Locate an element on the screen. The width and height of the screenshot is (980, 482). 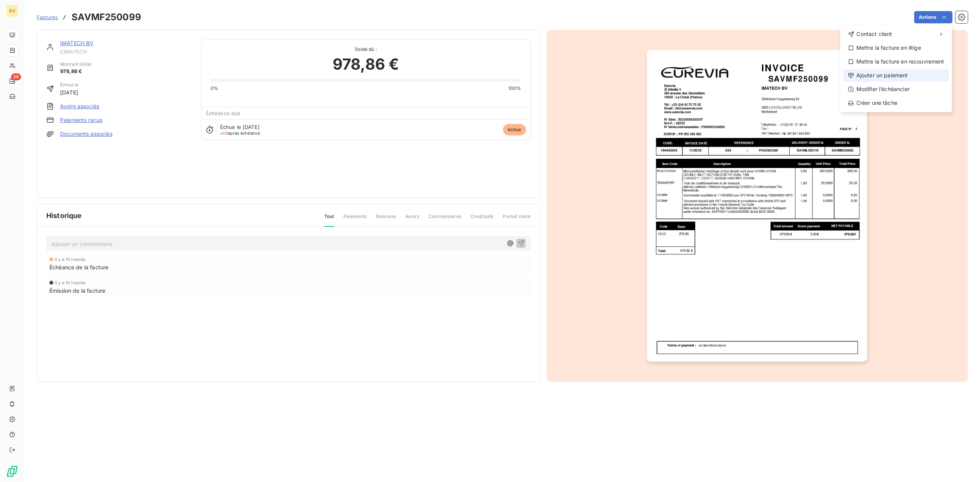
span: Contact client is located at coordinates (874, 34).